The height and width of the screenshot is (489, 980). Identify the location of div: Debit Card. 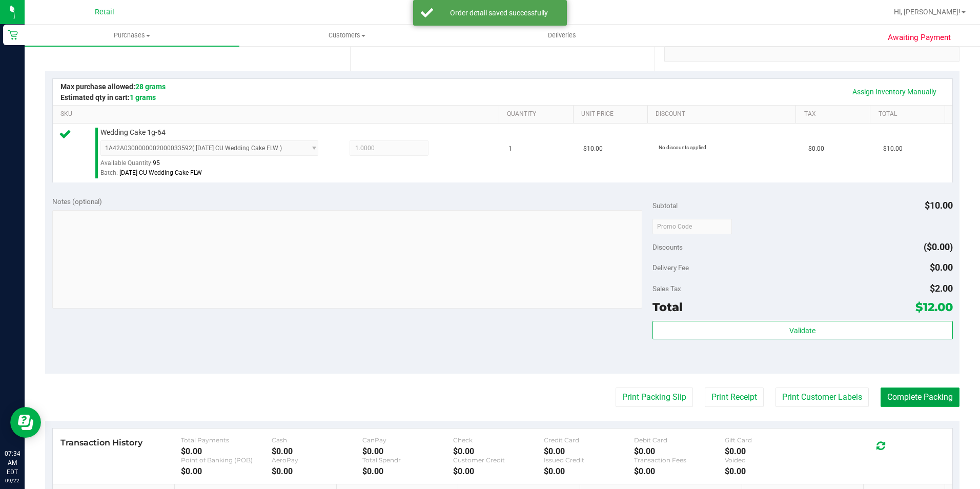
(678, 440).